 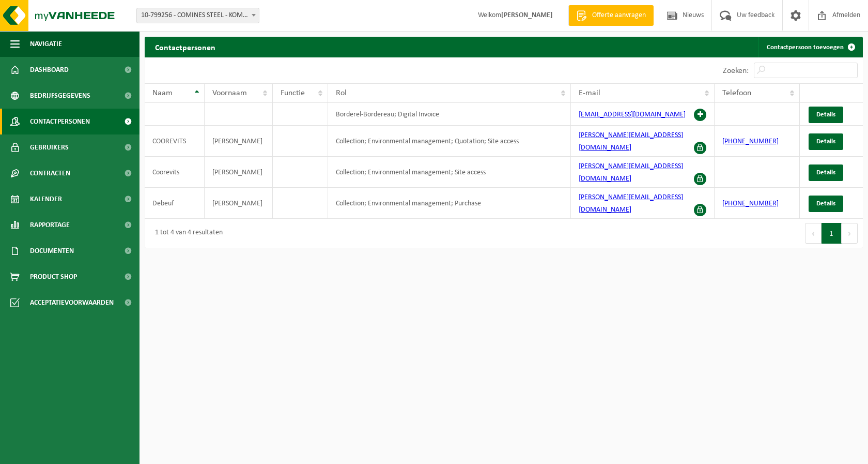 What do you see at coordinates (49, 70) in the screenshot?
I see `span: Dashboard` at bounding box center [49, 70].